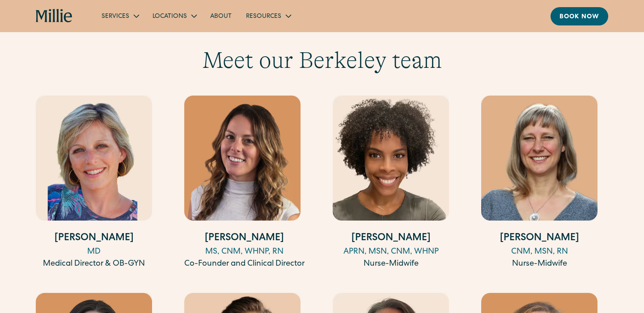 The width and height of the screenshot is (644, 313). I want to click on h3: Meet our Berkeley team, so click(322, 60).